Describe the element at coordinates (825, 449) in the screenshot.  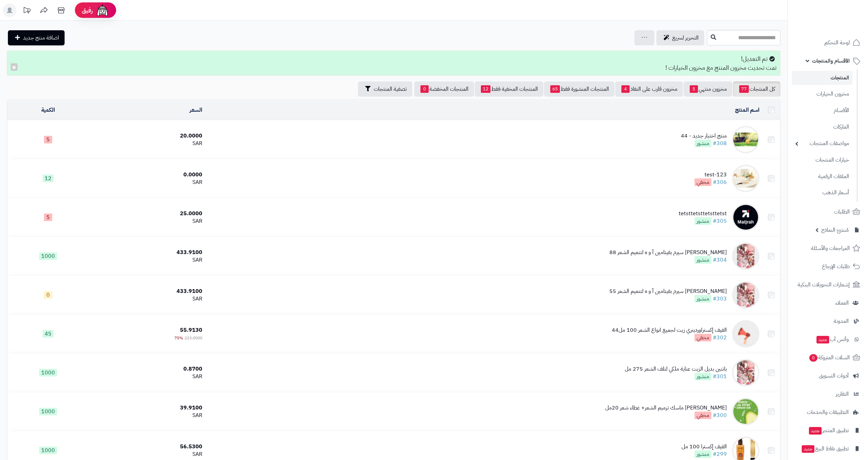
I see `span: تطبيق نقاط البيع` at that location.